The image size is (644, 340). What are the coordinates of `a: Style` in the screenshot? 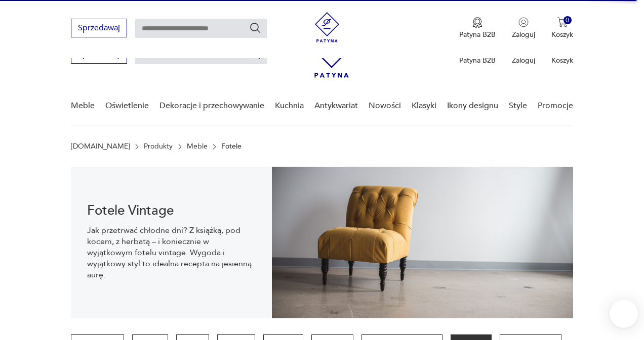 It's located at (518, 105).